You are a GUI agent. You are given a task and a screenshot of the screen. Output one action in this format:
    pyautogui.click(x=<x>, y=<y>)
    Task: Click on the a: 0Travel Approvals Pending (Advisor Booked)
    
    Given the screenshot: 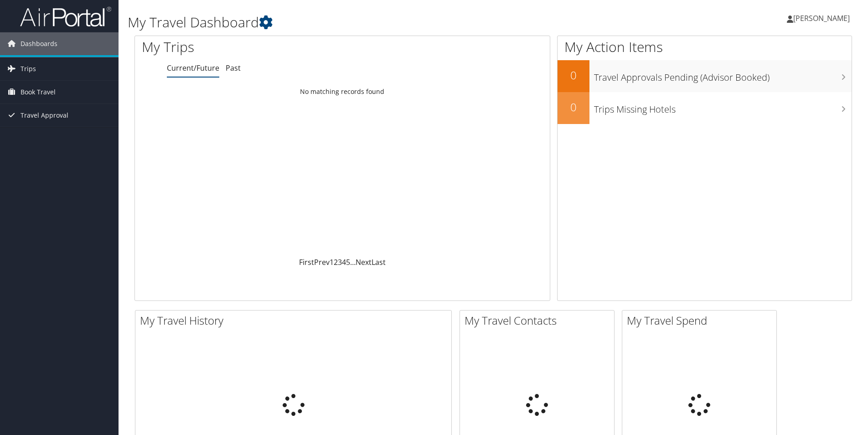 What is the action you would take?
    pyautogui.click(x=704, y=76)
    